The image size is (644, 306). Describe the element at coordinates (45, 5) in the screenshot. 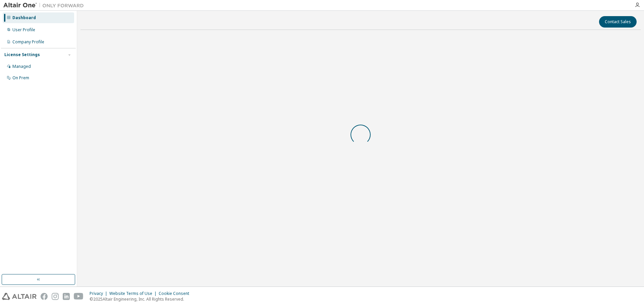

I see `img: Altair One` at that location.